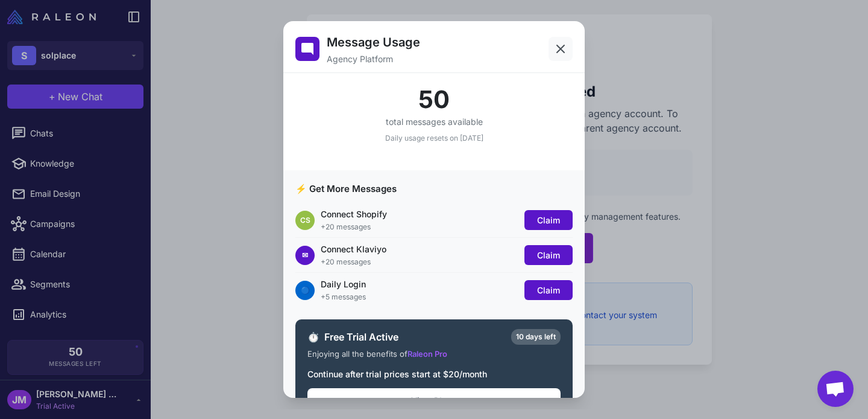 The image size is (868, 419). Describe the element at coordinates (434, 100) in the screenshot. I see `div: 50` at that location.